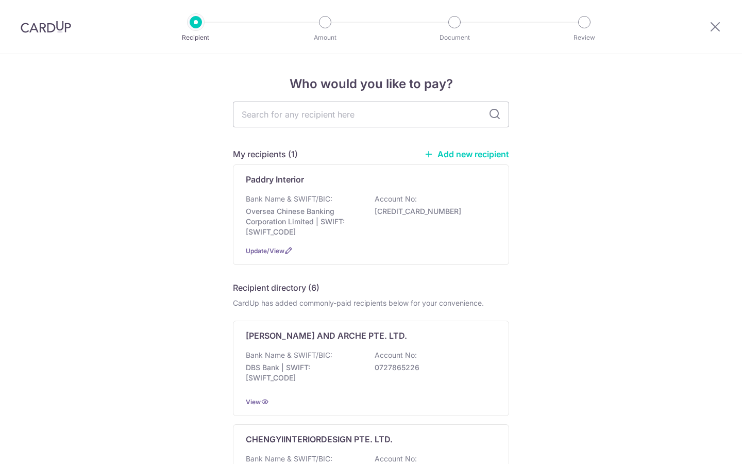  What do you see at coordinates (253, 402) in the screenshot?
I see `span: View` at bounding box center [253, 402].